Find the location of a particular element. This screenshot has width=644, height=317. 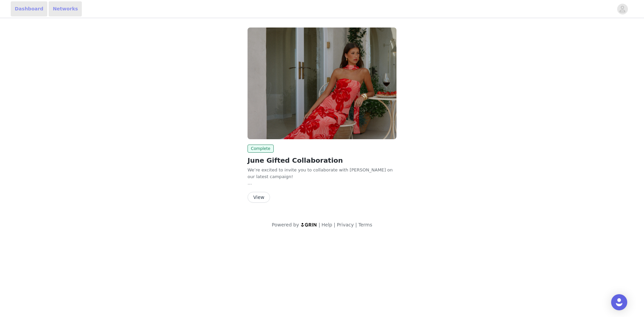

a: Help is located at coordinates (327, 225).